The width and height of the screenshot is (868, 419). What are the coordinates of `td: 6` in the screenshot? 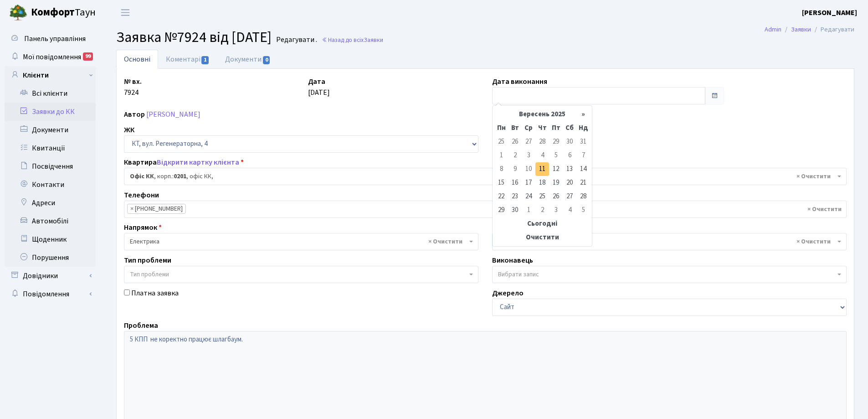 It's located at (569, 156).